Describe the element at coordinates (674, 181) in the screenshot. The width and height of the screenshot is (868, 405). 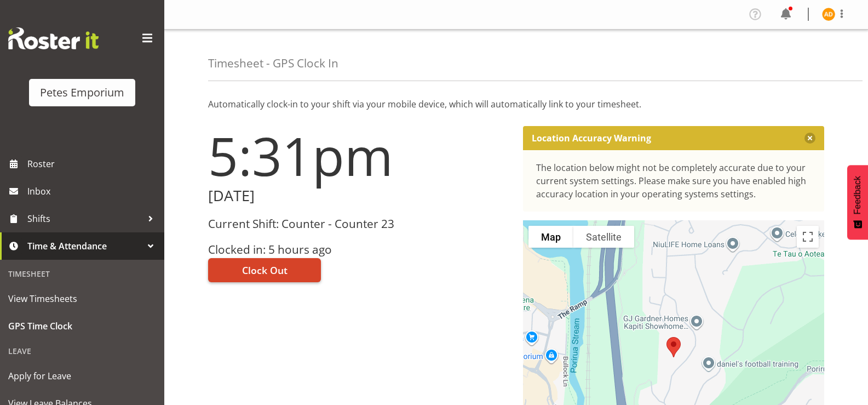
I see `div: The location below might not be completely accurate due to your current system settings. Please m...` at that location.